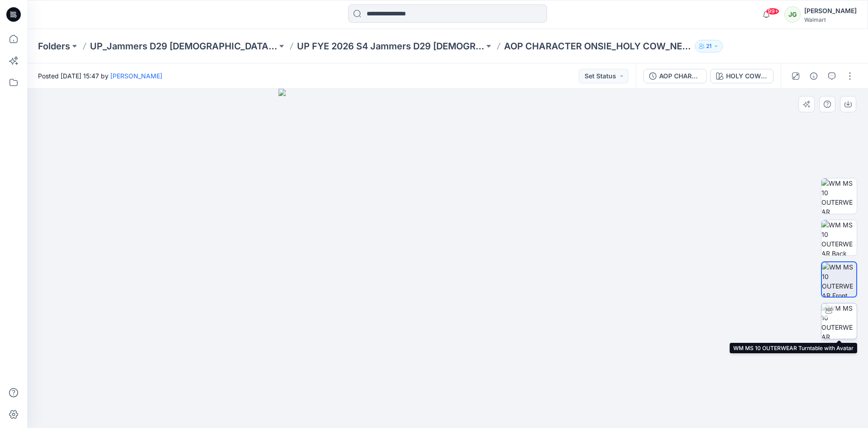  What do you see at coordinates (814, 76) in the screenshot?
I see `button: Details` at bounding box center [814, 76].